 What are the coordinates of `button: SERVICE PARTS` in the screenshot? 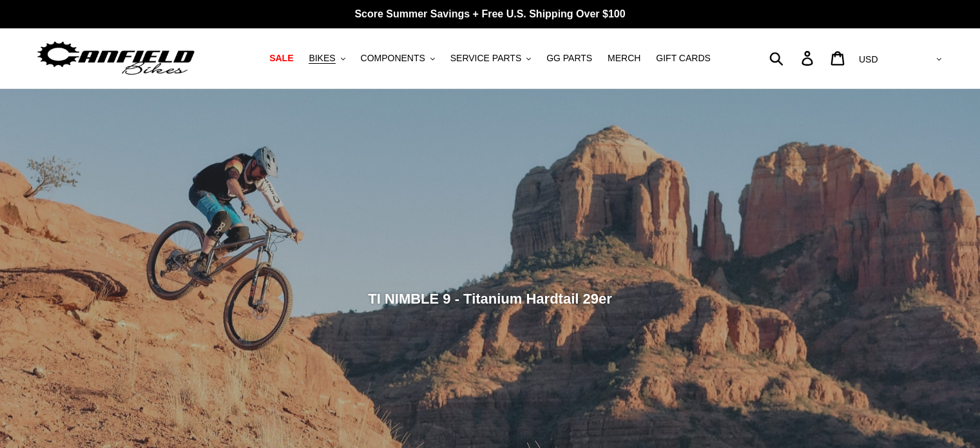 It's located at (490, 58).